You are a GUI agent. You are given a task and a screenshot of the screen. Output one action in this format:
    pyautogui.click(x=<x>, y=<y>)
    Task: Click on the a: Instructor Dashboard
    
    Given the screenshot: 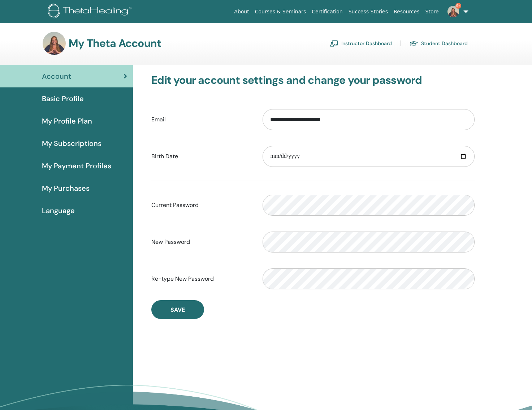 What is the action you would take?
    pyautogui.click(x=361, y=43)
    